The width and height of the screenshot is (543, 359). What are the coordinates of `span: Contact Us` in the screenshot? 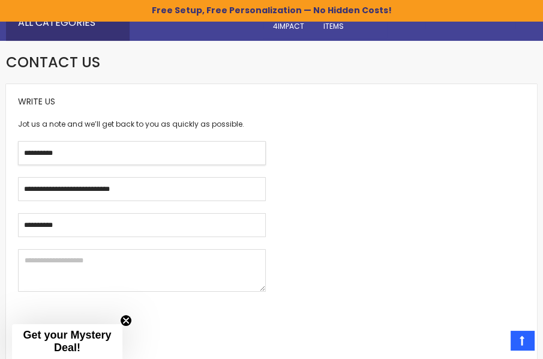 It's located at (53, 62).